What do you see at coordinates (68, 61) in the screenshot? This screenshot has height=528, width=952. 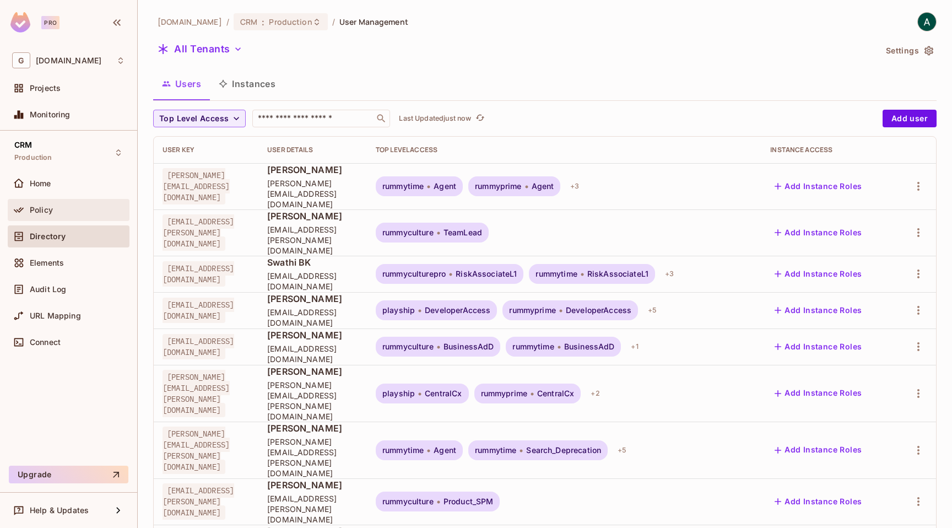 I see `span: Workspace: gameskraft.com` at bounding box center [68, 61].